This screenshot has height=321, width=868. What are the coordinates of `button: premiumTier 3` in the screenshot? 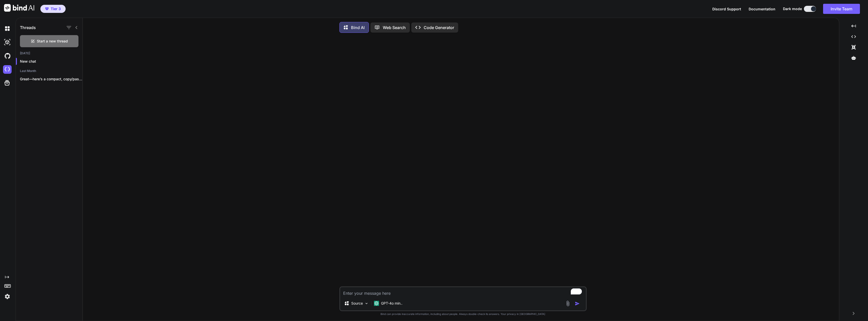 It's located at (53, 9).